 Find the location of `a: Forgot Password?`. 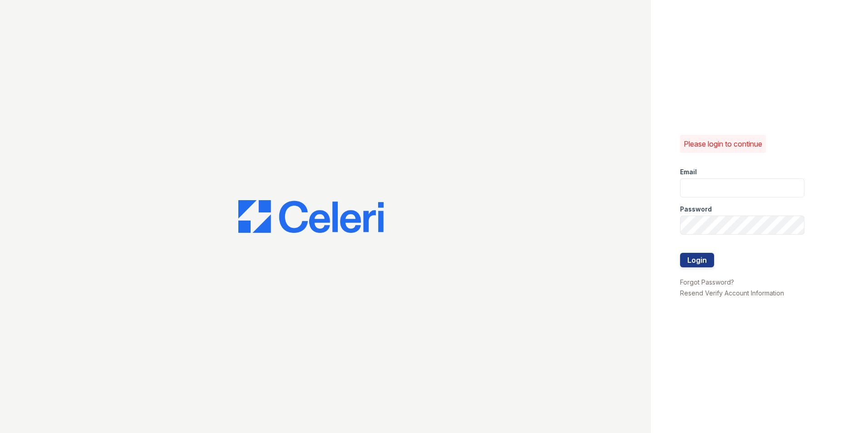

a: Forgot Password? is located at coordinates (707, 282).